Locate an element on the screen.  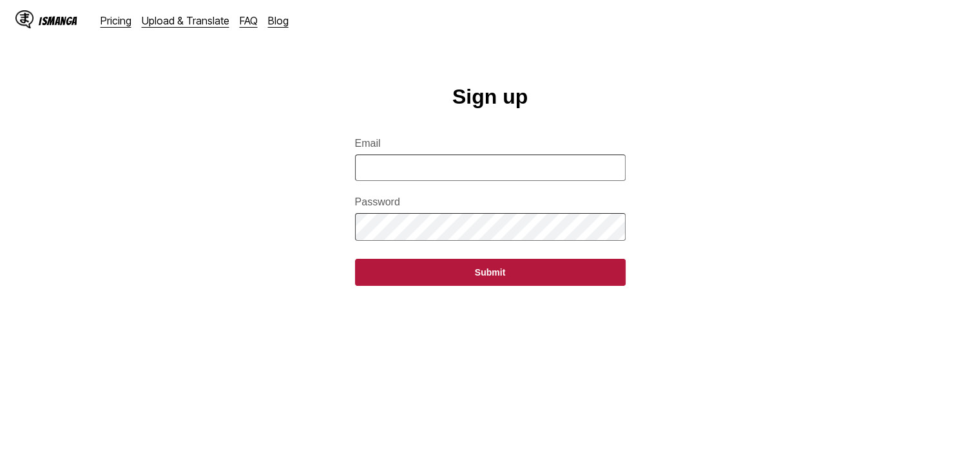
a: Blog is located at coordinates (278, 21).